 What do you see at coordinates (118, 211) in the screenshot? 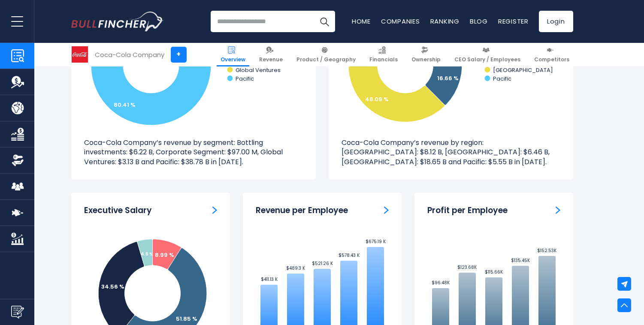
I see `h3: Executive Salary` at bounding box center [118, 211].